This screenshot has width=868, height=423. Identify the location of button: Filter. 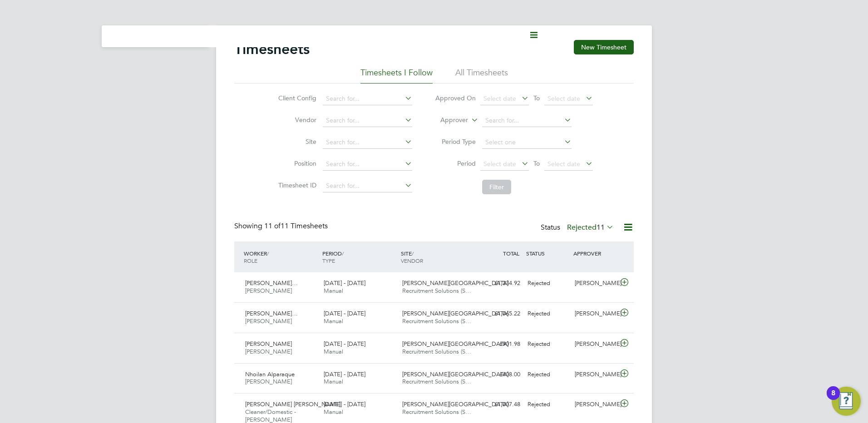
(497, 187).